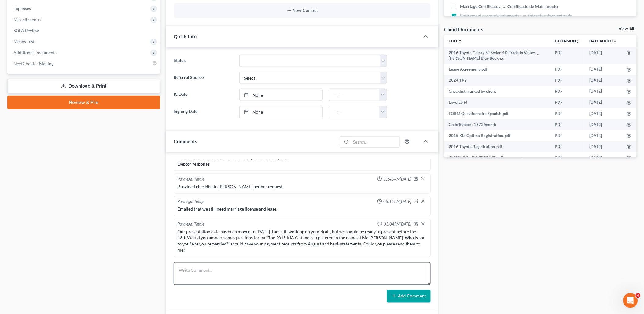 The height and width of the screenshot is (314, 644). Describe the element at coordinates (84, 64) in the screenshot. I see `a: NextChapter Mailing` at that location.